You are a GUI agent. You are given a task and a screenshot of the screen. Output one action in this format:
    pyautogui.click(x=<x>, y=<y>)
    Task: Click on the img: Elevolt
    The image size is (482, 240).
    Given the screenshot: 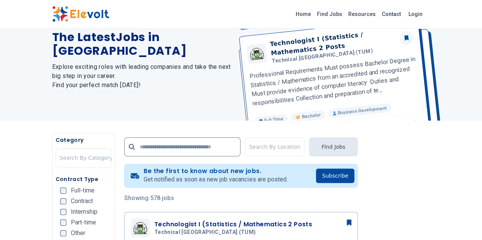 What is the action you would take?
    pyautogui.click(x=81, y=14)
    